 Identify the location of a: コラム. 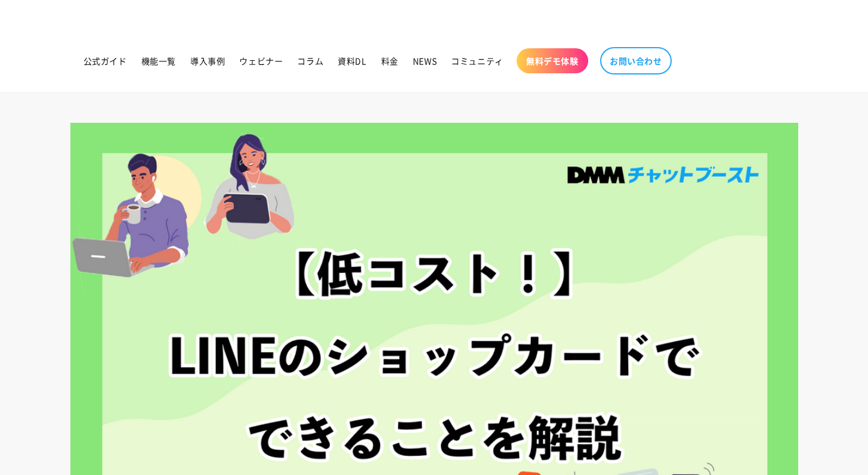
(310, 61).